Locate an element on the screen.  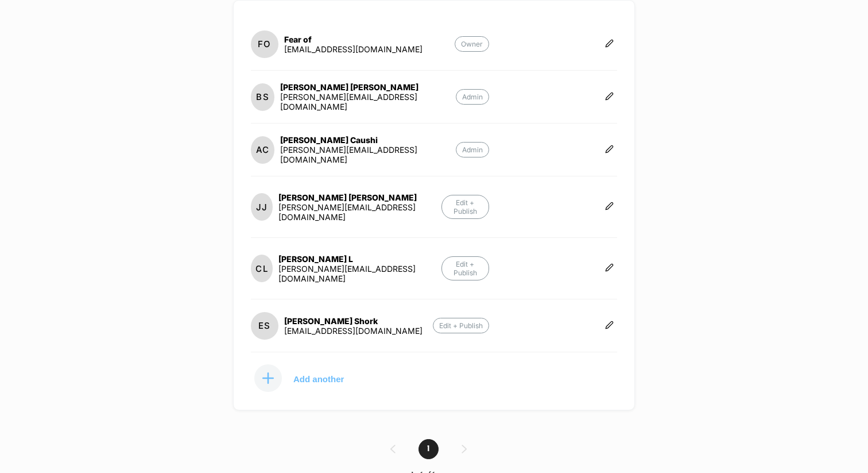
p: Add another is located at coordinates (318, 378).